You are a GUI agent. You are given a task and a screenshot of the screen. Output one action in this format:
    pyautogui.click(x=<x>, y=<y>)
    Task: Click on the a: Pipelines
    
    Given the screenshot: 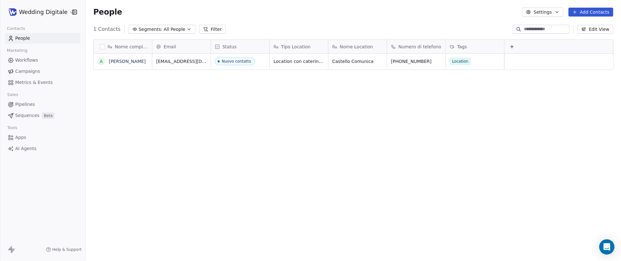 What is the action you would take?
    pyautogui.click(x=43, y=104)
    